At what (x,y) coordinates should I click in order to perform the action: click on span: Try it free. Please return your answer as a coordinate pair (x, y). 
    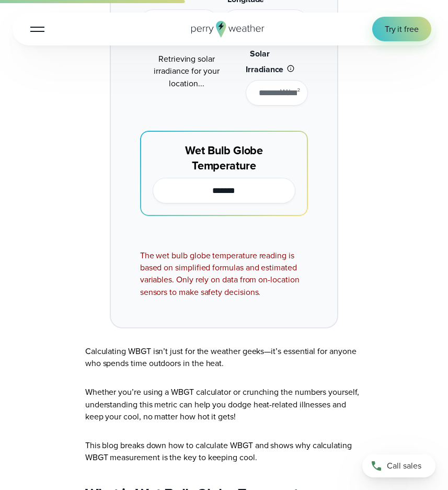
    Looking at the image, I should click on (401, 29).